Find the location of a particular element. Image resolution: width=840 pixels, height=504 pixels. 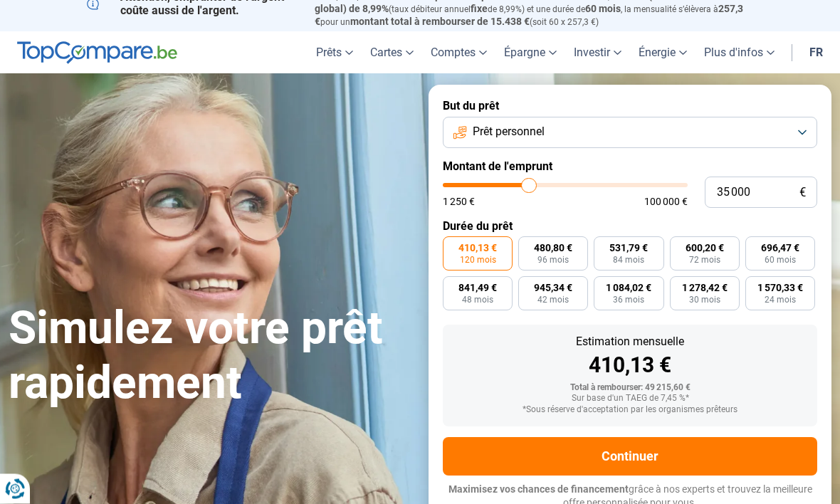

span: 48 mois is located at coordinates (478, 300).